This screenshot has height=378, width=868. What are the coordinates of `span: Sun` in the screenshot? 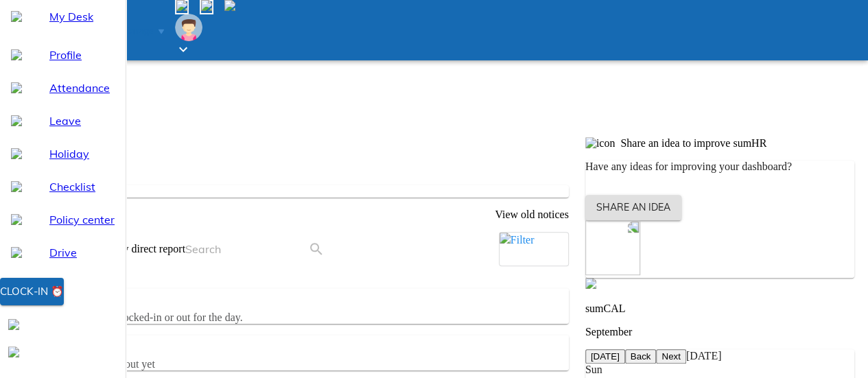 It's located at (594, 369).